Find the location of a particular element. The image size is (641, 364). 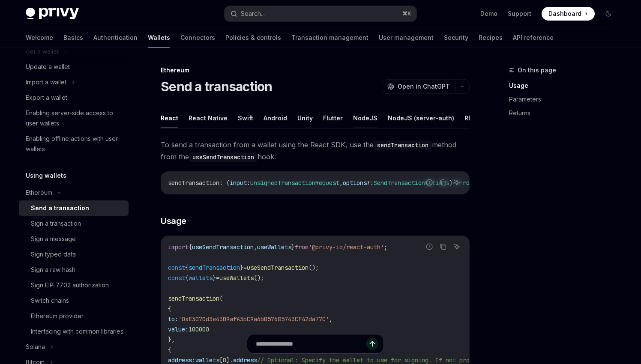

button: Search...⌘K is located at coordinates (321, 13).